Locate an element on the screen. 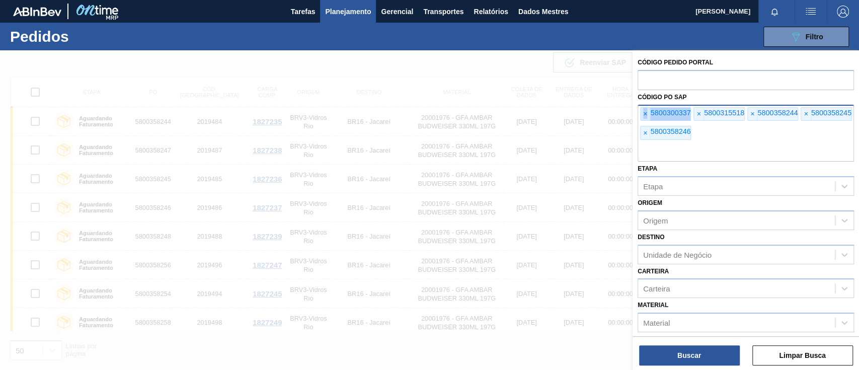 The width and height of the screenshot is (859, 370). font: Transportes is located at coordinates (443, 12).